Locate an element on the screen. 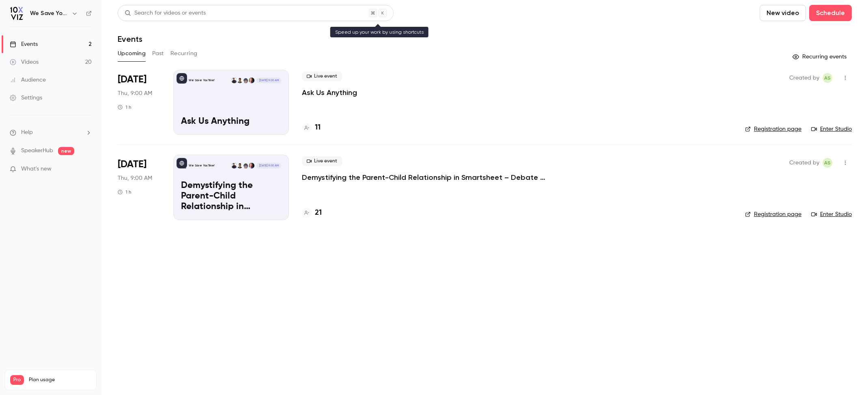 This screenshot has height=395, width=868. div: Sep 4 Thu, 9:00 AM (America/Denver) is located at coordinates (139, 187).